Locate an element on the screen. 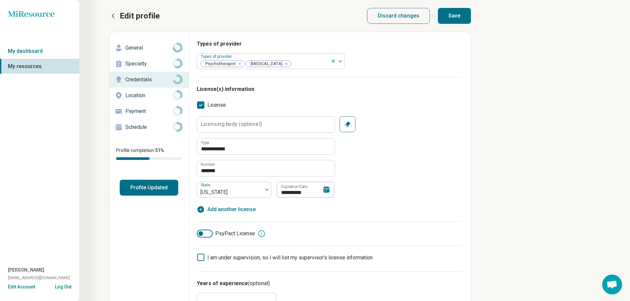 The height and width of the screenshot is (301, 630). h3: License(s) information is located at coordinates (330, 89).